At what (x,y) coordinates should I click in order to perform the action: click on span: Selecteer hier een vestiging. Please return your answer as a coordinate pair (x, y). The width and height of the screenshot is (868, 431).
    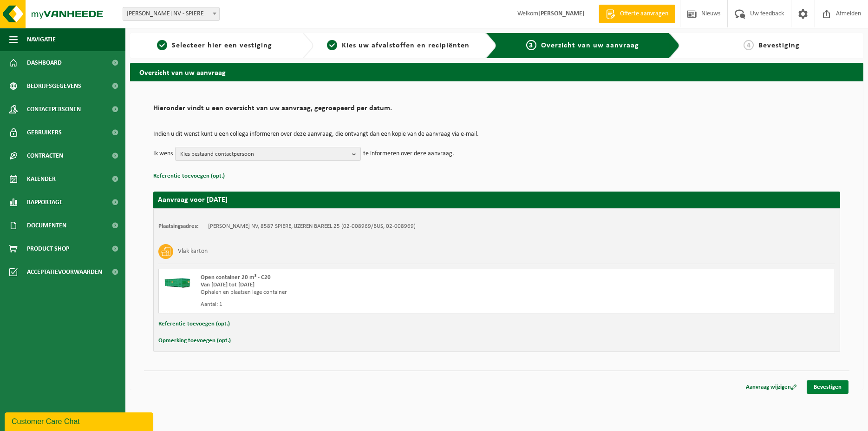
    Looking at the image, I should click on (222, 46).